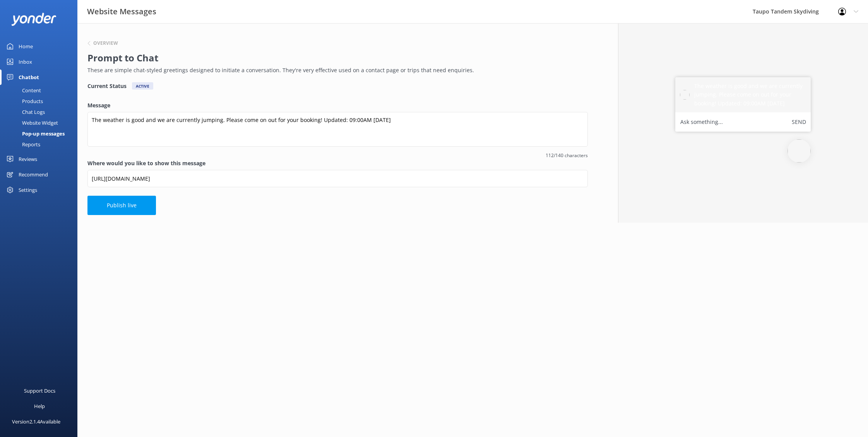 The height and width of the screenshot is (437, 868). I want to click on div: Home, so click(26, 47).